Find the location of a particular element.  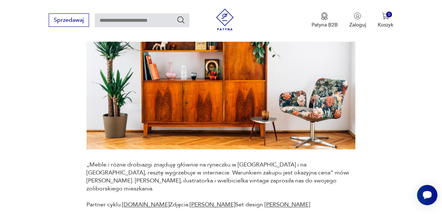

img: Ikona medalu is located at coordinates (324, 16).